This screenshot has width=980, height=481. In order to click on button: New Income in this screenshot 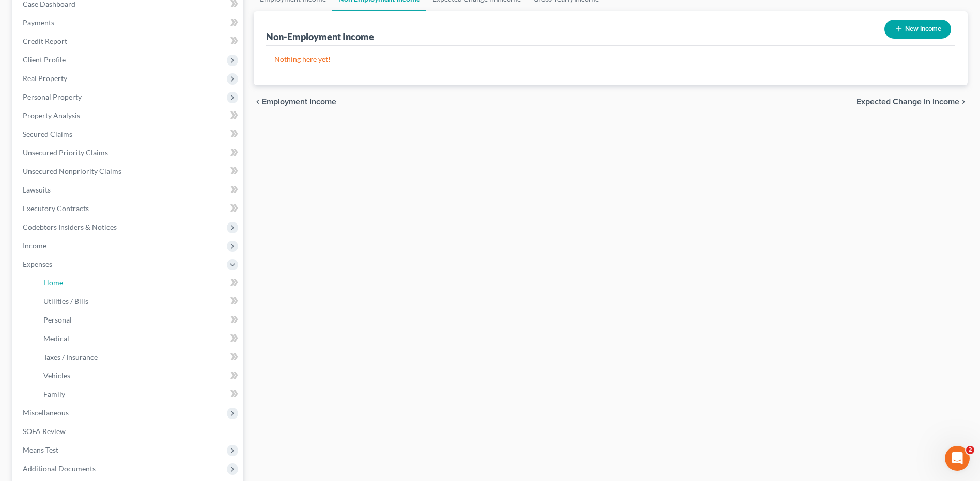, I will do `click(918, 29)`.